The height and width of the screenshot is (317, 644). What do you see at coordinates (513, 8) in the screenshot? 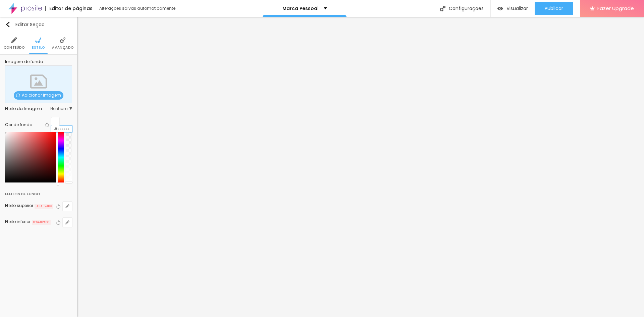
I see `button: Visualizar` at bounding box center [513, 8].